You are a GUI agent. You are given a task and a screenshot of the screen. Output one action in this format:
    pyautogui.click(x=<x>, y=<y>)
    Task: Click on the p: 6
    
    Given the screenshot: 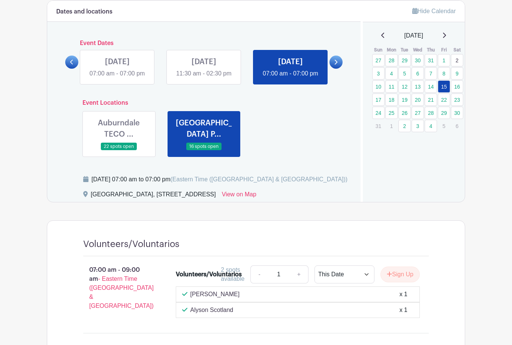 What is the action you would take?
    pyautogui.click(x=457, y=126)
    